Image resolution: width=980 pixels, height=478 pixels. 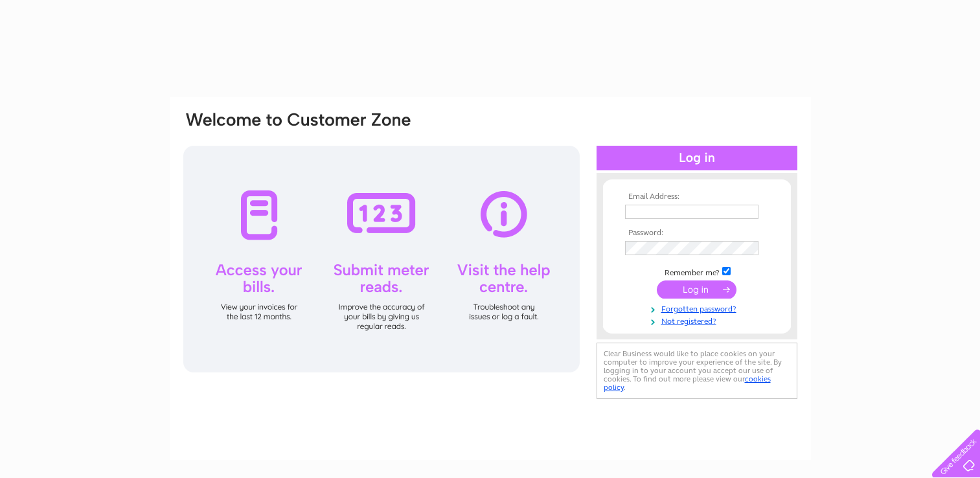 What do you see at coordinates (697, 371) in the screenshot?
I see `div: Clear Business would like to place cookies on your computer to improve your experience of the sit...` at bounding box center [697, 371].